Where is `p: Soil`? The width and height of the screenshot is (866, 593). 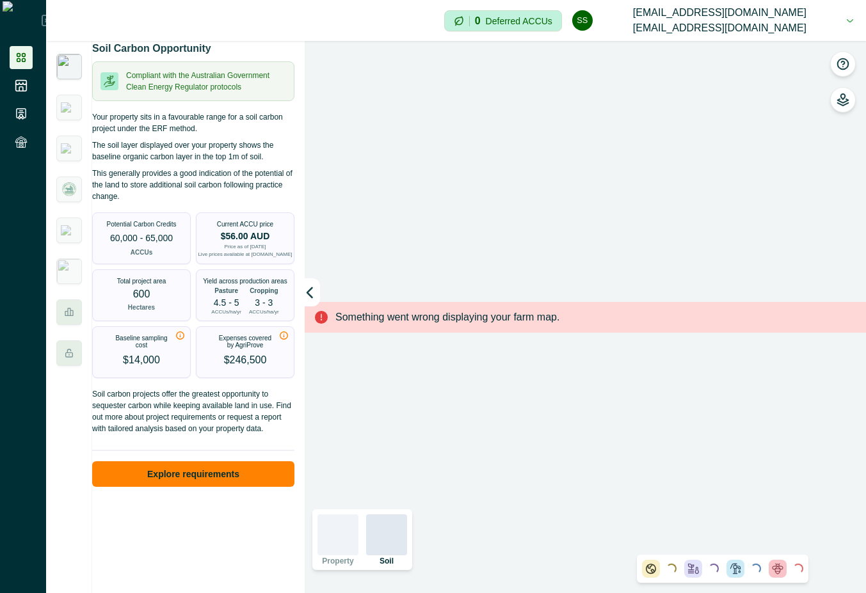 p: Soil is located at coordinates (387, 561).